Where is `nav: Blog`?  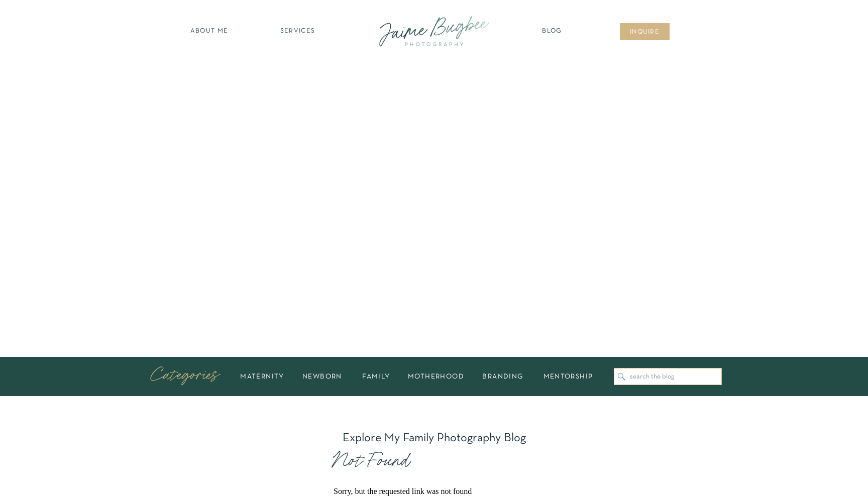
nav: Blog is located at coordinates (552, 32).